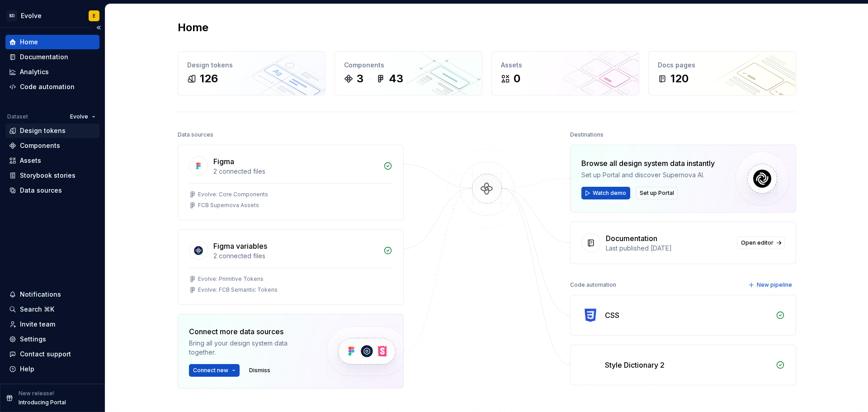 The height and width of the screenshot is (412, 868). Describe the element at coordinates (52, 339) in the screenshot. I see `a: Settings` at that location.